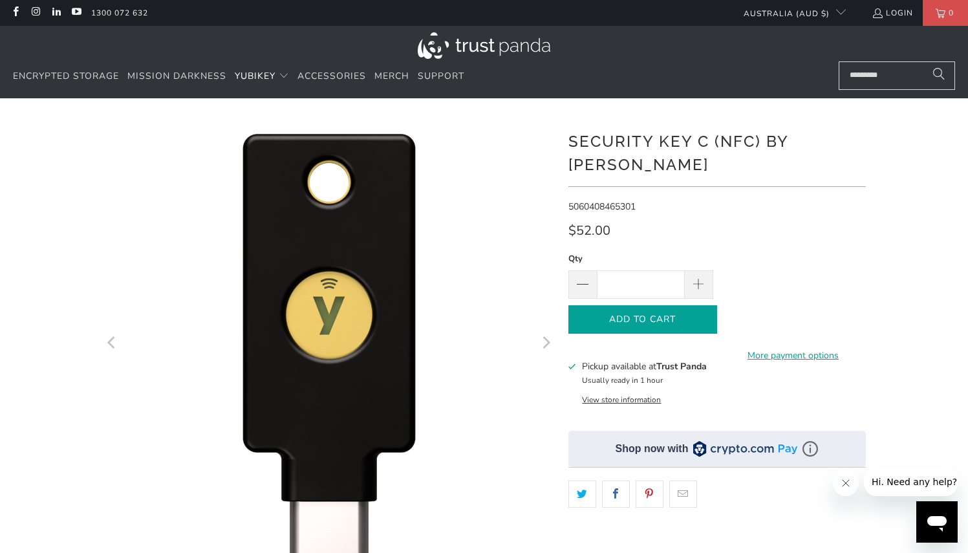  What do you see at coordinates (793, 356) in the screenshot?
I see `a: More payment options` at bounding box center [793, 356].